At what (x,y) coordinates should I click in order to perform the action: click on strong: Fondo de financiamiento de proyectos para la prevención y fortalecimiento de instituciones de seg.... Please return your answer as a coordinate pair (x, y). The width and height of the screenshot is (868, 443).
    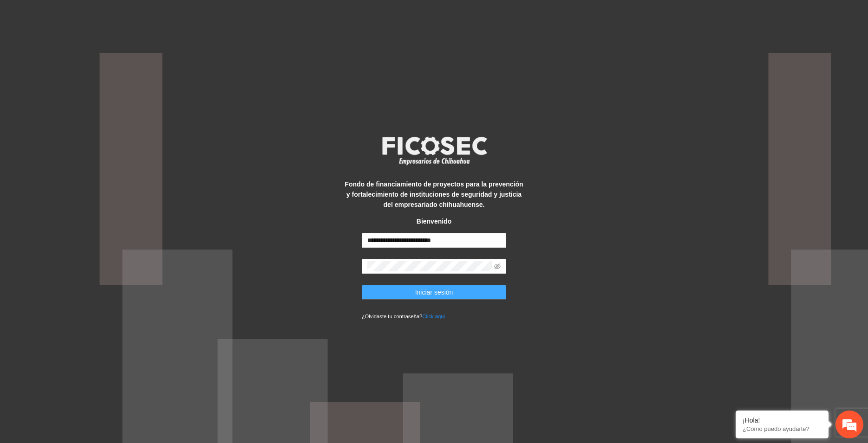
    Looking at the image, I should click on (434, 195).